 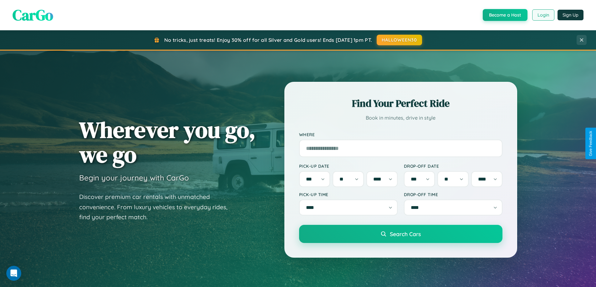 What do you see at coordinates (401, 234) in the screenshot?
I see `button: Search Cars` at bounding box center [401, 234].